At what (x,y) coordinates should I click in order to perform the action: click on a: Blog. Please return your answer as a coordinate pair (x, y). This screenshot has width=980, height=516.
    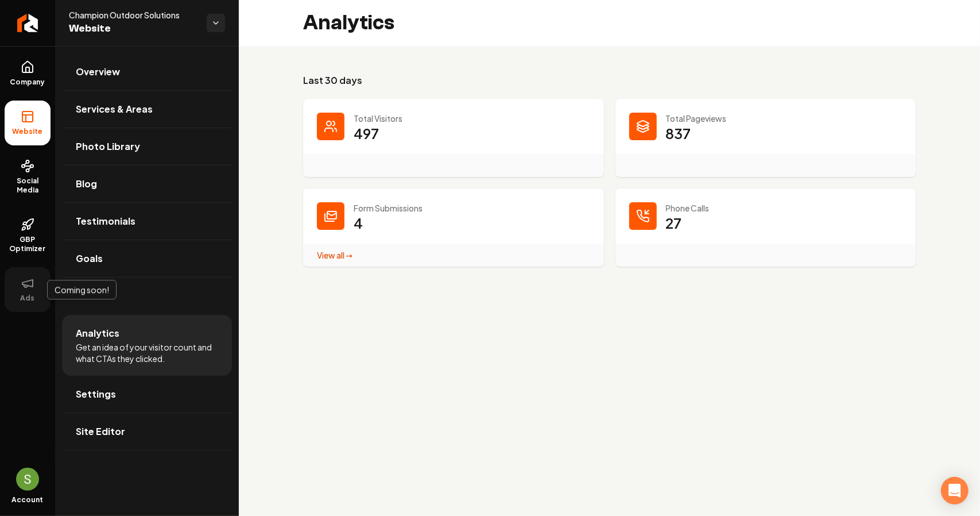
    Looking at the image, I should click on (147, 184).